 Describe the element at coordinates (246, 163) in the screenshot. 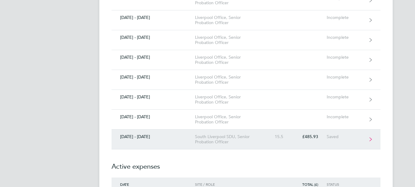

I see `h2: Active expenses` at that location.